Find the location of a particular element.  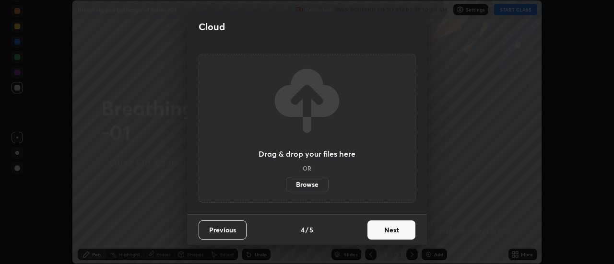

button: Next is located at coordinates (392, 230).